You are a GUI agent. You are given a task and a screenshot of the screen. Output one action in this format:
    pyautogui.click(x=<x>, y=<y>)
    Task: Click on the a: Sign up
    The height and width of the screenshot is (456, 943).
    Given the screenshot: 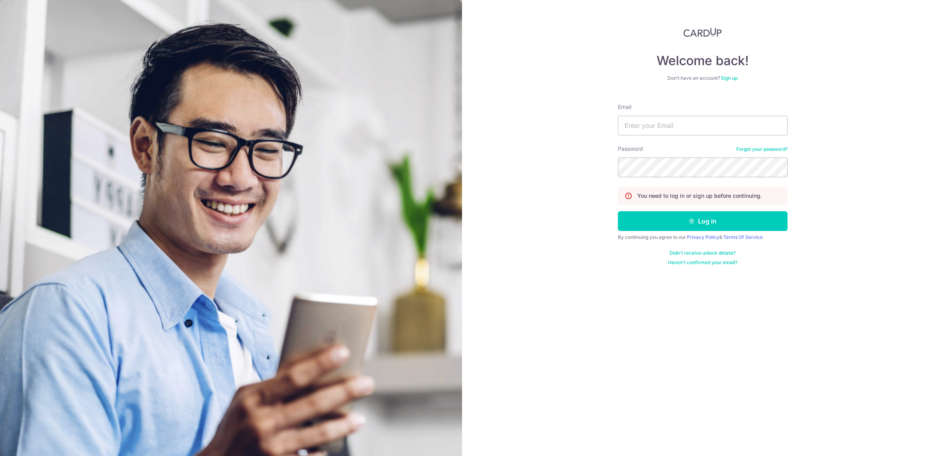 What is the action you would take?
    pyautogui.click(x=729, y=78)
    